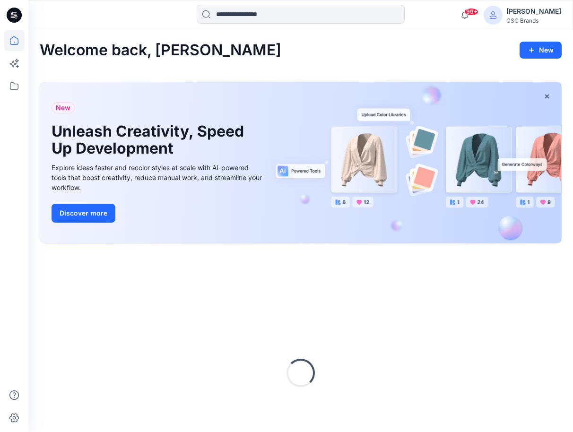 The width and height of the screenshot is (573, 432). I want to click on h1: Unleash Creativity, Speed Up Development, so click(151, 140).